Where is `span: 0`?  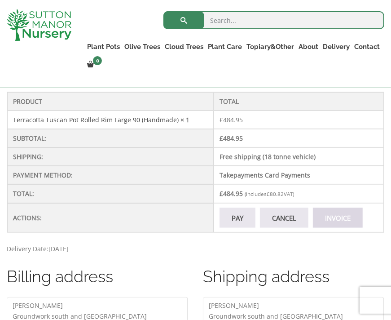 span: 0 is located at coordinates (97, 61).